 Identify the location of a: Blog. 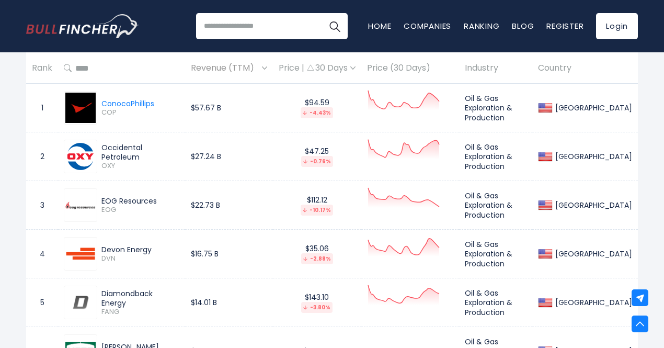
(523, 26).